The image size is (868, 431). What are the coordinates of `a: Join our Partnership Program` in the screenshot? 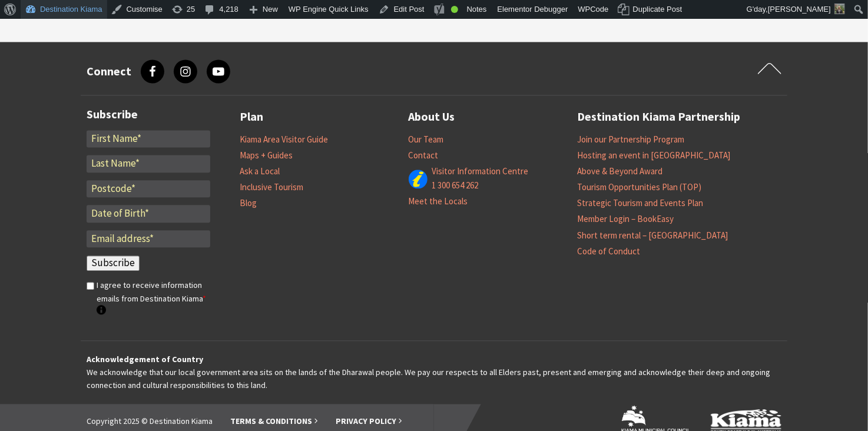 It's located at (631, 139).